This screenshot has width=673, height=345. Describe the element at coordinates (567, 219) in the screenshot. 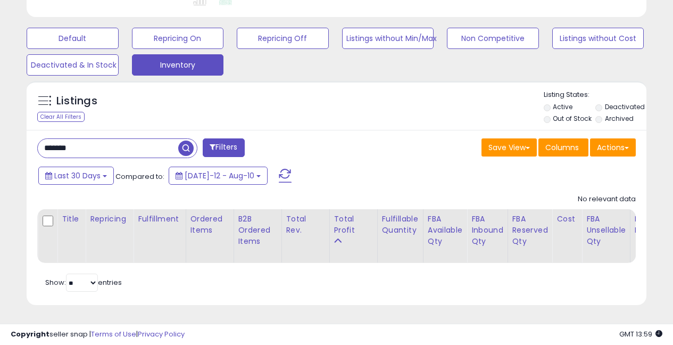

I see `div: Cost` at that location.